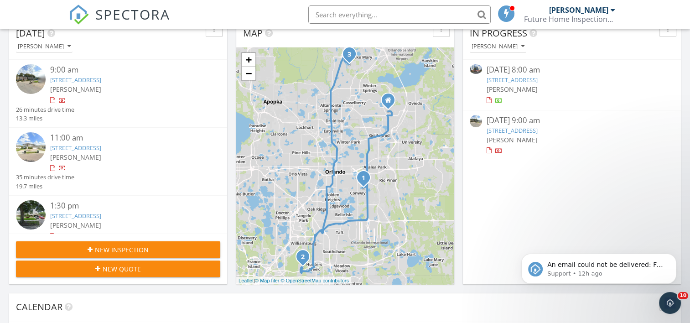 Image resolution: width=690 pixels, height=323 pixels. What do you see at coordinates (267, 280) in the screenshot?
I see `a: © MapTiler` at bounding box center [267, 280].